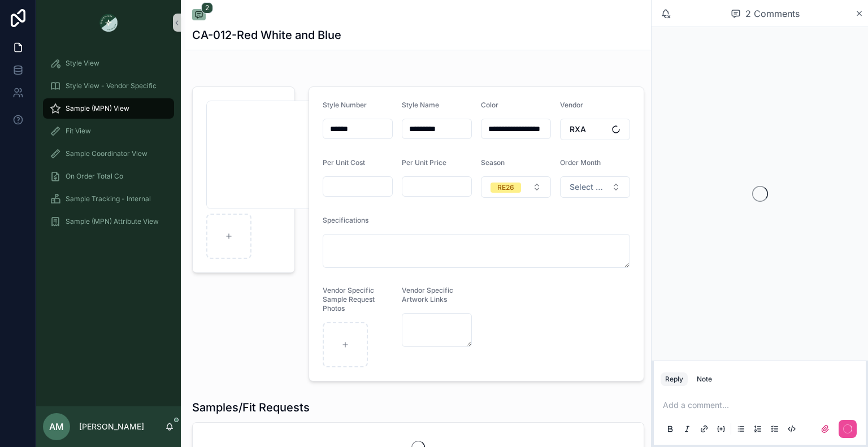 Image resolution: width=868 pixels, height=447 pixels. Describe the element at coordinates (94, 176) in the screenshot. I see `span: On Order Total Co` at that location.